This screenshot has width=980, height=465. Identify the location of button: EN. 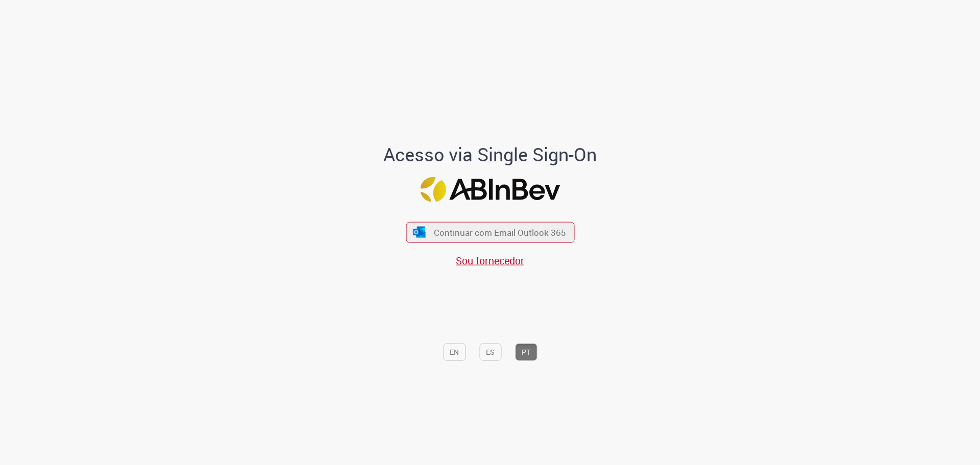
(454, 352).